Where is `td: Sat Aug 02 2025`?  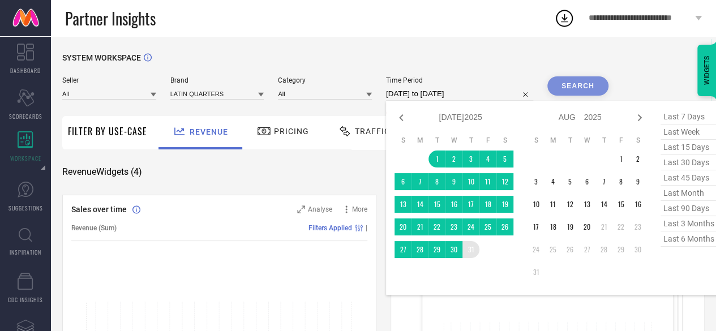
td: Sat Aug 02 2025 is located at coordinates (638, 159).